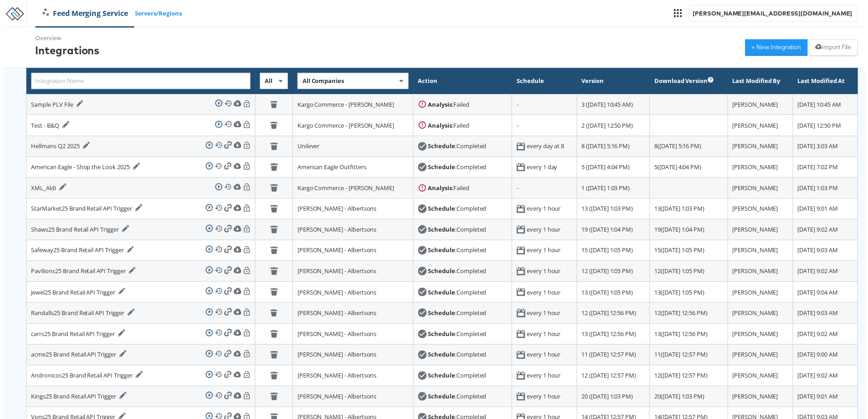 This screenshot has width=868, height=419. I want to click on div: acme25 Brand Retail API Trigger, so click(75, 357).